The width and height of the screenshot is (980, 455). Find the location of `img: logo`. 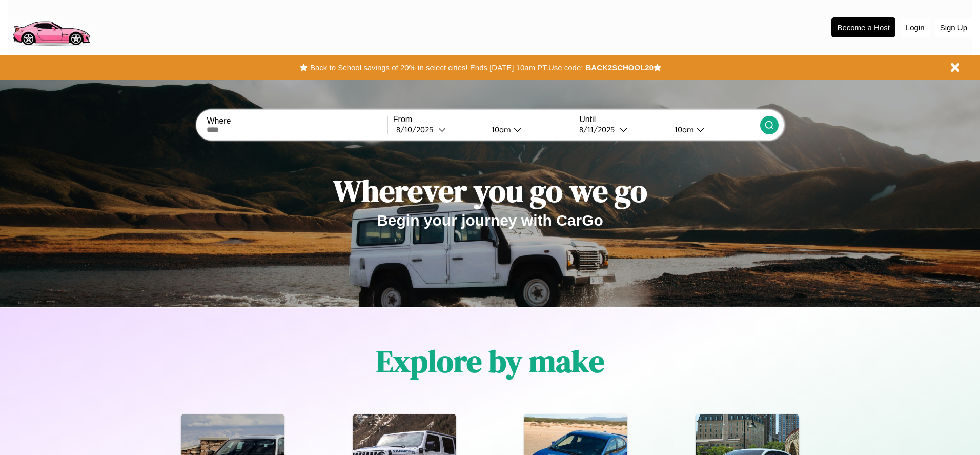

img: logo is located at coordinates (50, 27).